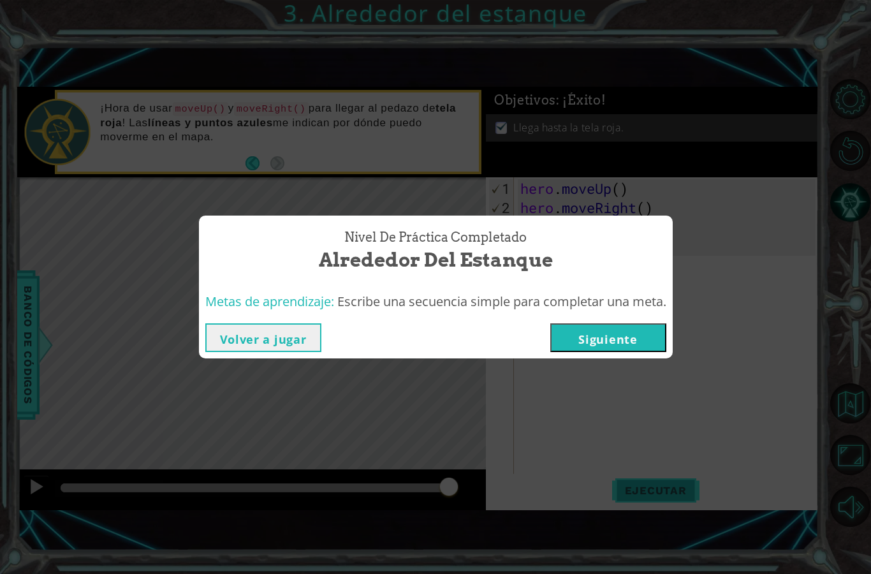 The width and height of the screenshot is (871, 574). Describe the element at coordinates (270, 301) in the screenshot. I see `span: Metas de aprendizaje:` at that location.